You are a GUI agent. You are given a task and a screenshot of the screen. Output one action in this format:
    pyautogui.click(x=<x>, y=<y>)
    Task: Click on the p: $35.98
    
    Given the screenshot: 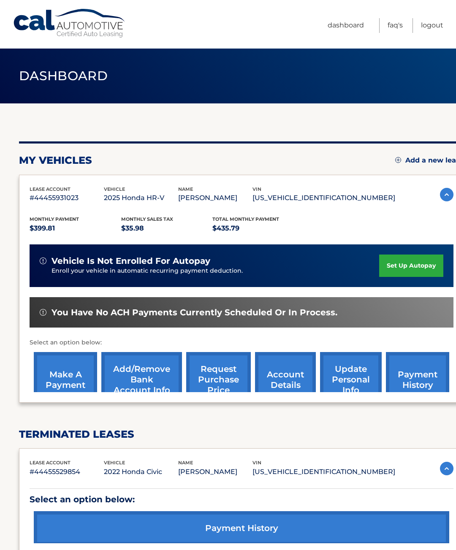 What is the action you would take?
    pyautogui.click(x=167, y=228)
    